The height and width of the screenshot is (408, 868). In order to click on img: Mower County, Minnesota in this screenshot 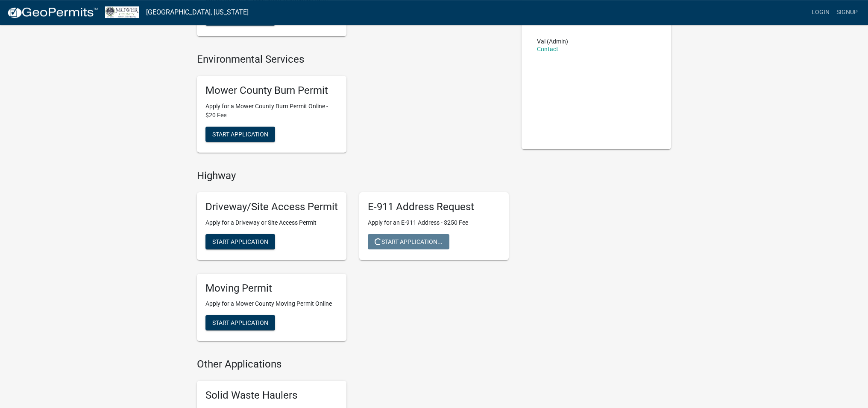, I will do `click(122, 12)`.